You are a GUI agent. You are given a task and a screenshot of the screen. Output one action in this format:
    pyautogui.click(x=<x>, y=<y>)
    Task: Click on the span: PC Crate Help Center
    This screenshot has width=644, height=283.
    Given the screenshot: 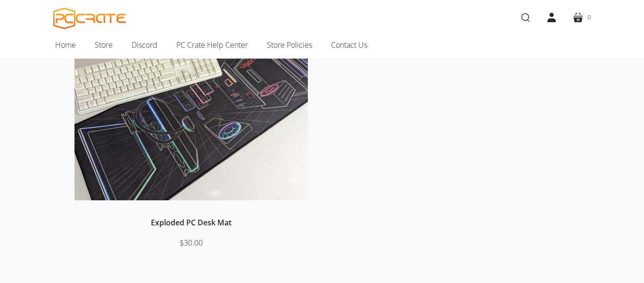 What is the action you would take?
    pyautogui.click(x=212, y=45)
    